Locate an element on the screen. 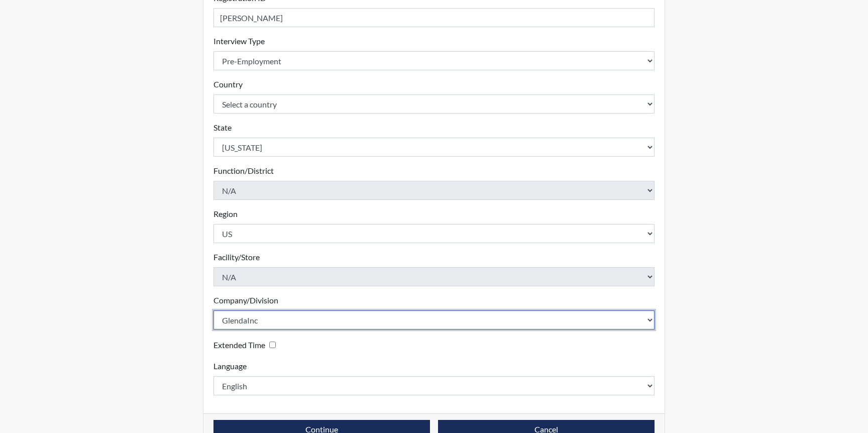 Image resolution: width=868 pixels, height=433 pixels. label: Company/Division is located at coordinates (246, 300).